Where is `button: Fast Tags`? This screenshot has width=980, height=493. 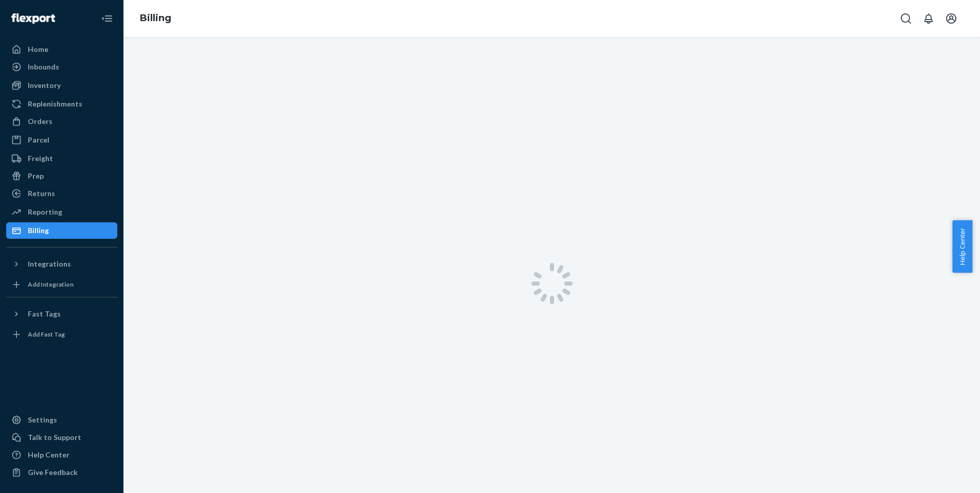 button: Fast Tags is located at coordinates (62, 314).